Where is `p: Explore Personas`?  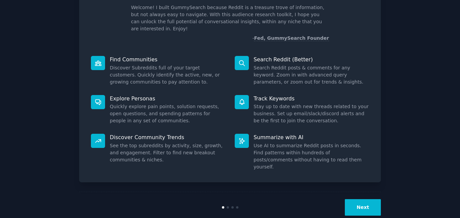 p: Explore Personas is located at coordinates (167, 98).